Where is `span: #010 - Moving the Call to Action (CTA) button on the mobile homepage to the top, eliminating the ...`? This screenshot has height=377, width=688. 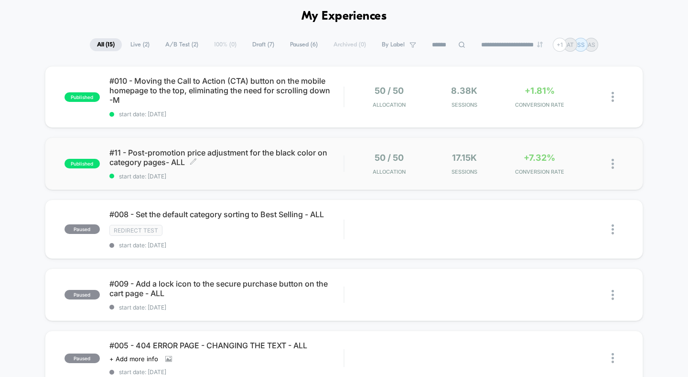 span: #010 - Moving the Call to Action (CTA) button on the mobile homepage to the top, eliminating the ... is located at coordinates (227, 90).